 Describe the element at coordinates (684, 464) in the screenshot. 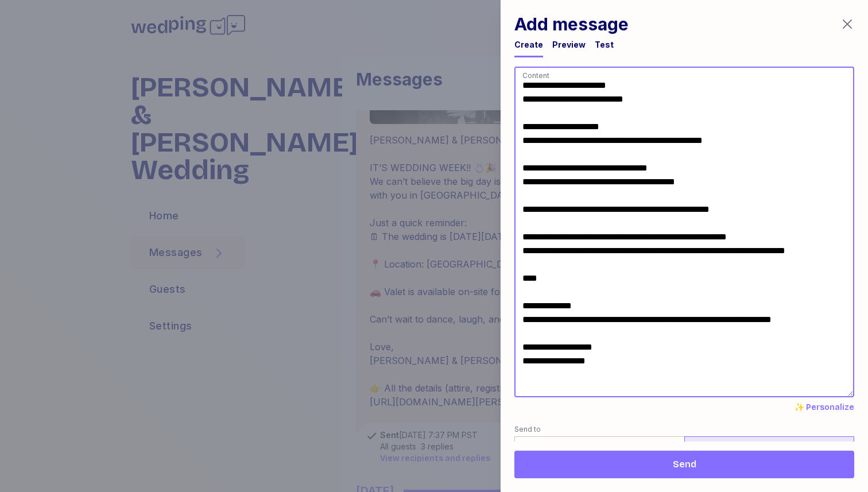

I see `span: Send` at that location.